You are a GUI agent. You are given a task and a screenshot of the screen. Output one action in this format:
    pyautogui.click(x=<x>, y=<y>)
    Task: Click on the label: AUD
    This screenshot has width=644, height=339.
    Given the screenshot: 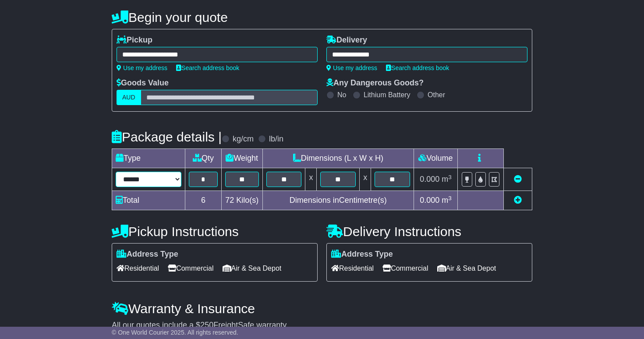 What is the action you would take?
    pyautogui.click(x=129, y=97)
    